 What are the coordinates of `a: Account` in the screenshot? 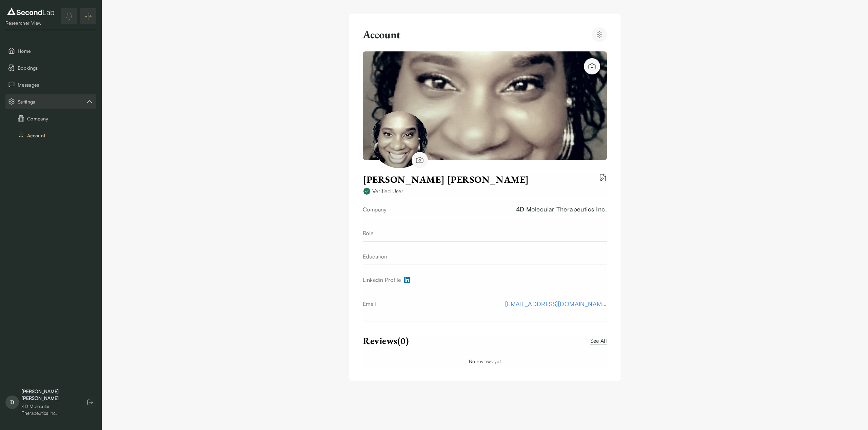 It's located at (51, 135).